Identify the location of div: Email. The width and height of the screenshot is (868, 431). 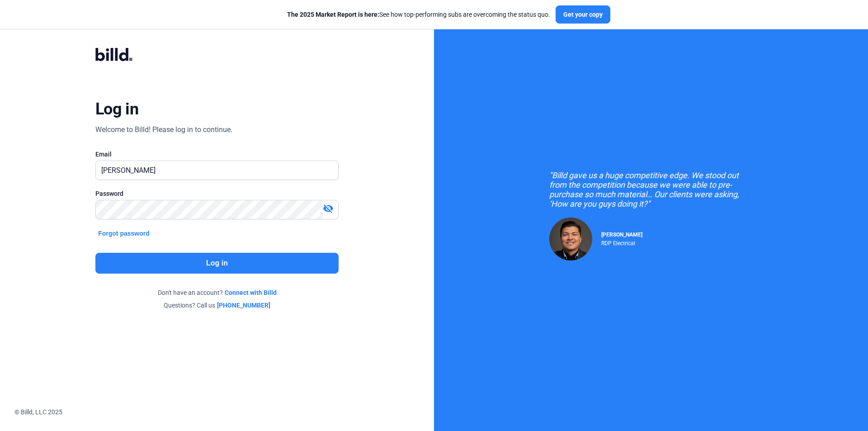
(217, 154).